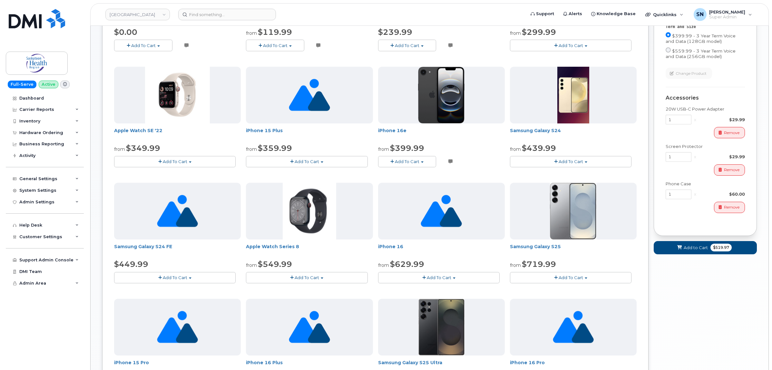 This screenshot has width=772, height=370. What do you see at coordinates (441, 95) in the screenshot?
I see `img: iPhone_16e_Black_PDP_Image_Position_1__en-US-657x800.png` at bounding box center [441, 95].